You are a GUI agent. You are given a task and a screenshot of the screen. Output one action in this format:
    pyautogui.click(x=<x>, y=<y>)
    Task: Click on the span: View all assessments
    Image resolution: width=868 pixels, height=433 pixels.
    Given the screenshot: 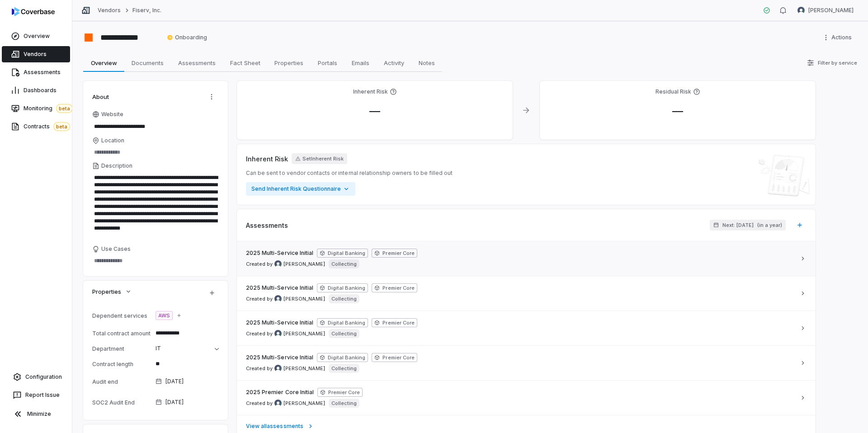 What is the action you would take?
    pyautogui.click(x=274, y=427)
    